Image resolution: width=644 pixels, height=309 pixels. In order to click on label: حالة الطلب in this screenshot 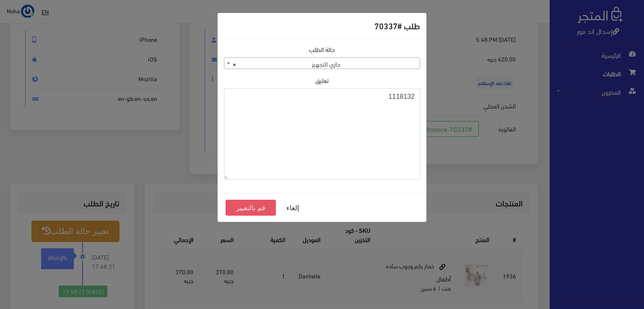, I will do `click(322, 49)`.